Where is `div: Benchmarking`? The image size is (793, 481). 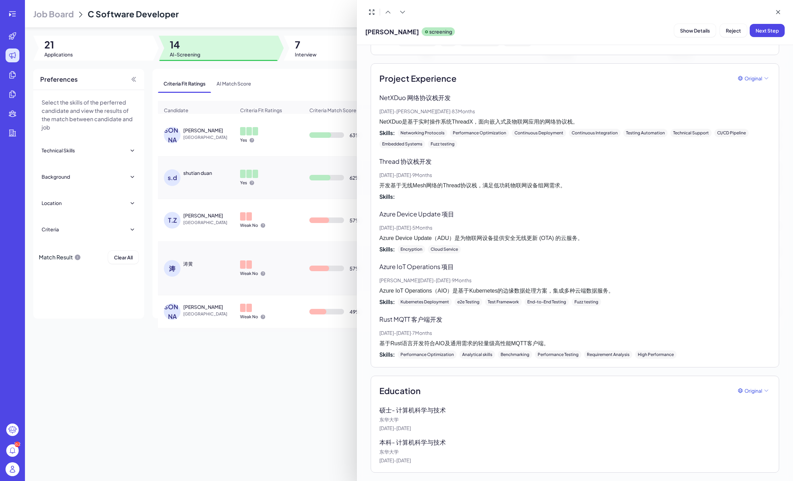
div: Benchmarking is located at coordinates (515, 355).